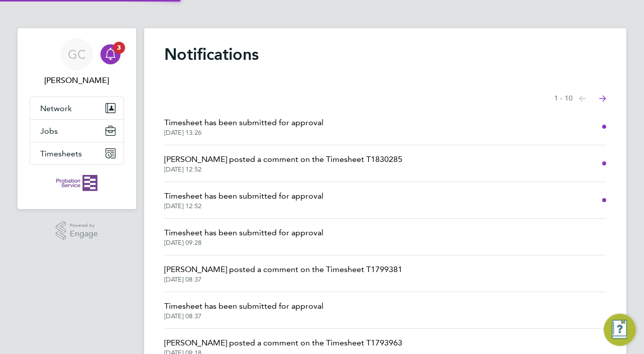 Image resolution: width=644 pixels, height=354 pixels. Describe the element at coordinates (119, 48) in the screenshot. I see `span: 3` at that location.